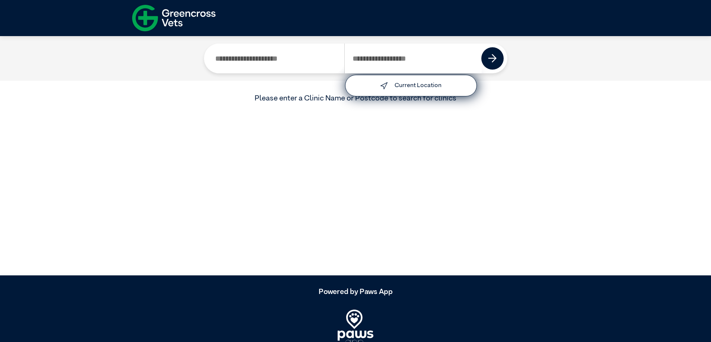 The width and height of the screenshot is (711, 342). What do you see at coordinates (413, 58) in the screenshot?
I see `input: Search by Postcode` at bounding box center [413, 58].